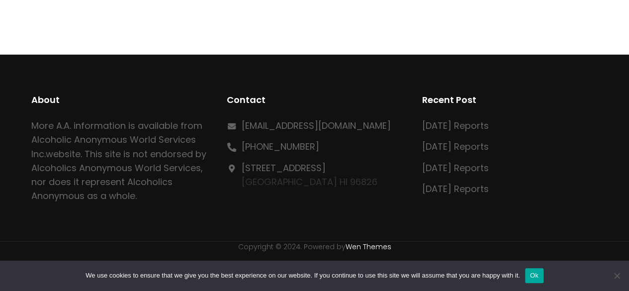 This screenshot has height=291, width=629. Describe the element at coordinates (63, 154) in the screenshot. I see `a: website` at that location.